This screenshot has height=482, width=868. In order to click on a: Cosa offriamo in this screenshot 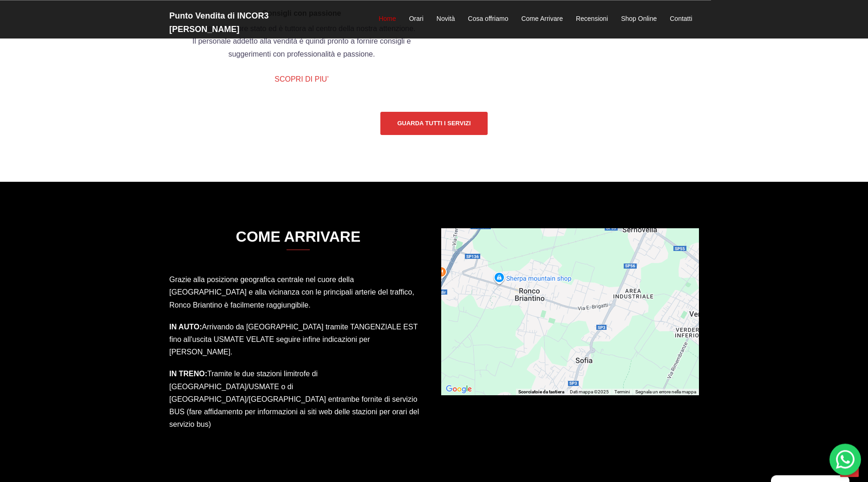, I will do `click(488, 19)`.